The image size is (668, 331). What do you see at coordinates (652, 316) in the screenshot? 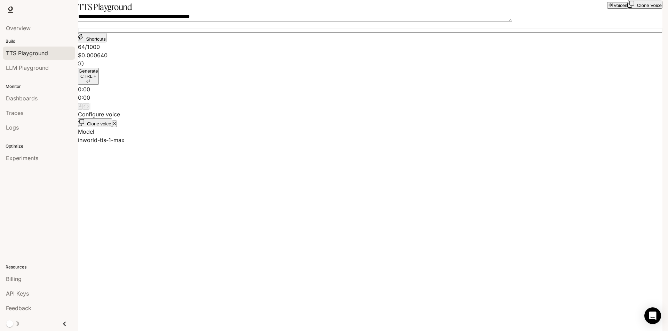
I see `div: Open Intercom Messenger` at bounding box center [652, 316].